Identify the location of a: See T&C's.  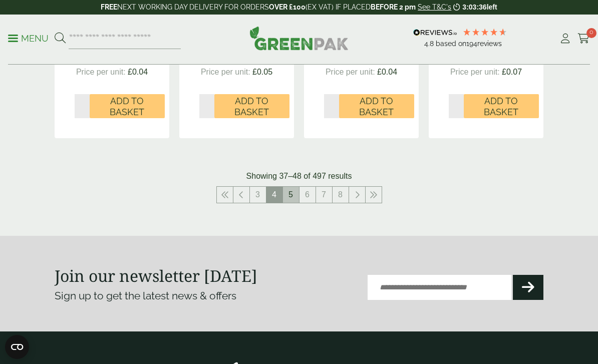
(434, 7).